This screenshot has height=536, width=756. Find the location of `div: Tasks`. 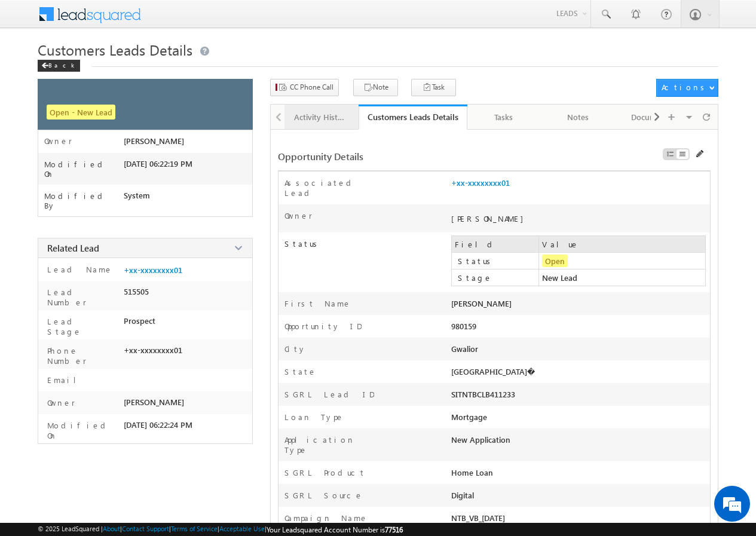

div: Tasks is located at coordinates (504, 117).